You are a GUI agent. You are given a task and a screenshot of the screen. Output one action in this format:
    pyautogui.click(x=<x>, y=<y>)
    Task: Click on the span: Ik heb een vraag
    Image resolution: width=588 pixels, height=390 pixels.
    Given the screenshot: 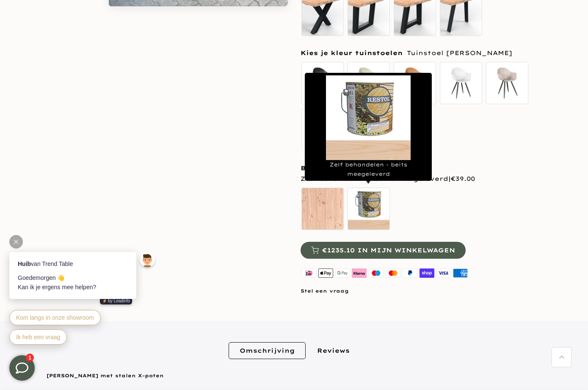 What is the action you would take?
    pyautogui.click(x=38, y=126)
    